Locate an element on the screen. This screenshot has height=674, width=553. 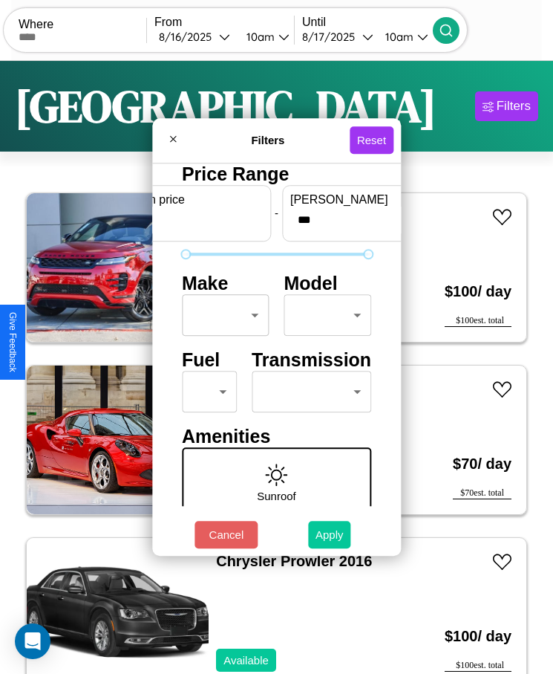
div: 8 / 16 / 2025 is located at coordinates (189, 36).